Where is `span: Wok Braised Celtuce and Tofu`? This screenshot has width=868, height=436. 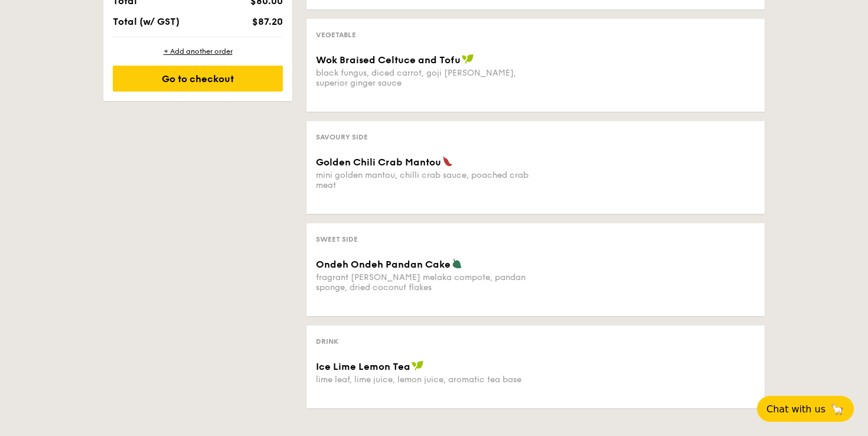 span: Wok Braised Celtuce and Tofu is located at coordinates (388, 60).